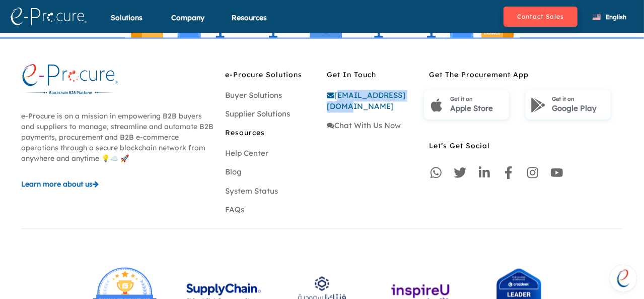  What do you see at coordinates (373, 72) in the screenshot?
I see `div: Get In Touch` at bounding box center [373, 72].